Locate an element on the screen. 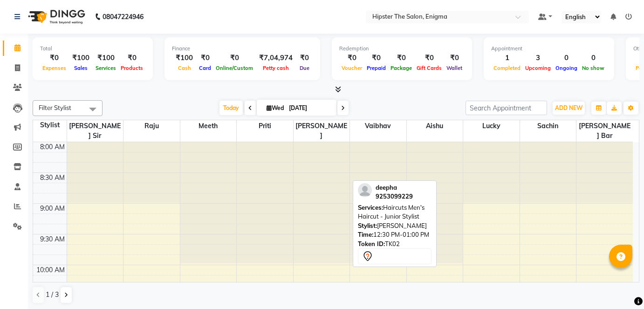 Image resolution: width=644 pixels, height=309 pixels. button: ADD NEW is located at coordinates (568, 108).